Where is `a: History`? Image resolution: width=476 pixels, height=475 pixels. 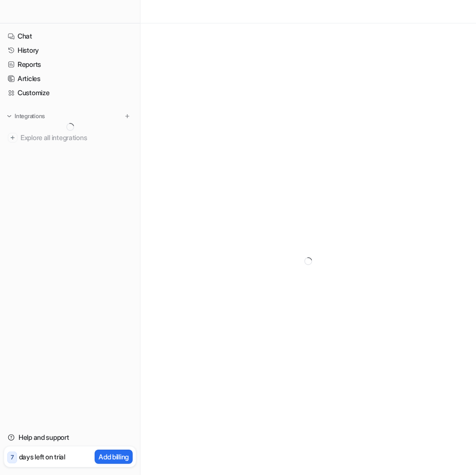 a: History is located at coordinates (69, 50).